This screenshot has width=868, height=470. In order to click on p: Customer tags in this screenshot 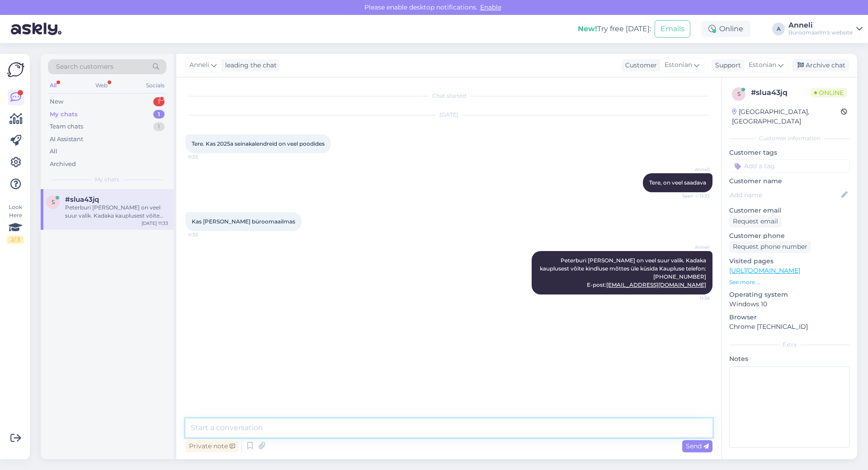, I will do `click(790, 152)`.